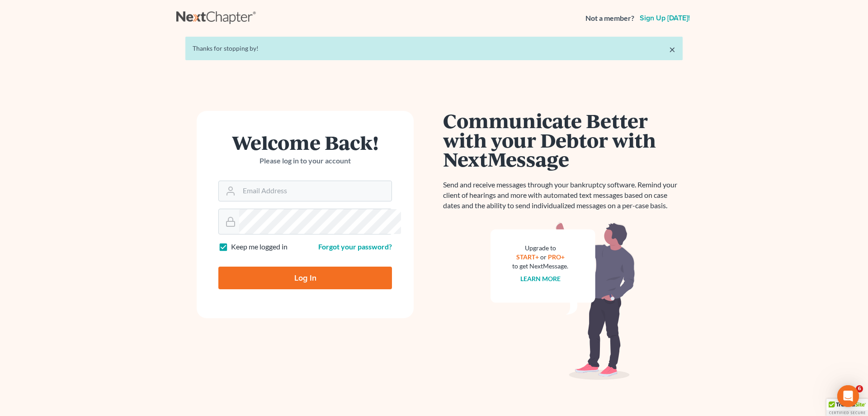 Image resolution: width=868 pixels, height=416 pixels. What do you see at coordinates (540, 248) in the screenshot?
I see `div: Upgrade to` at bounding box center [540, 248].